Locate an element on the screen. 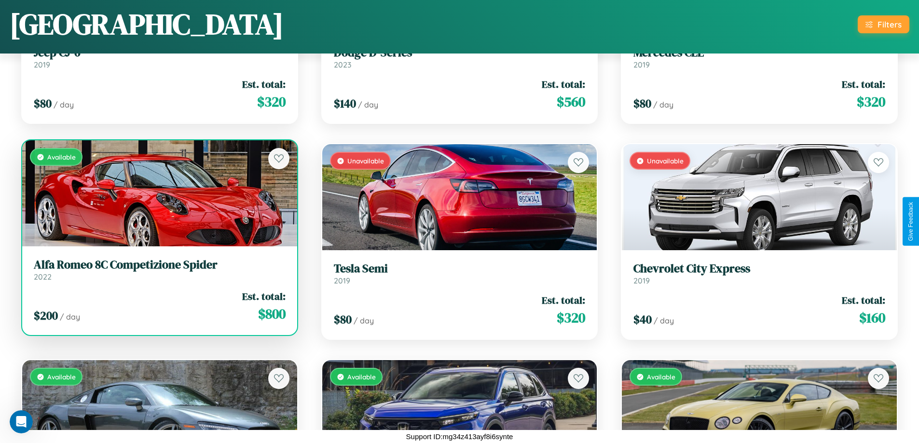 Image resolution: width=919 pixels, height=443 pixels. p: Support ID: mg34z413ayf8i6synte is located at coordinates (460, 436).